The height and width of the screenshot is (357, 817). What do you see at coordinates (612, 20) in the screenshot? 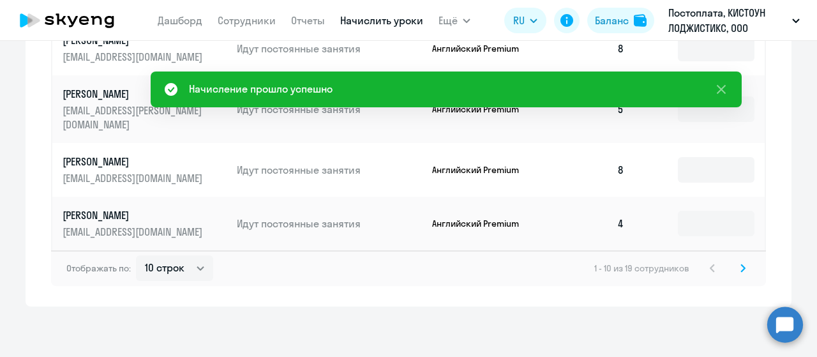
I see `div: Баланс` at bounding box center [612, 20].